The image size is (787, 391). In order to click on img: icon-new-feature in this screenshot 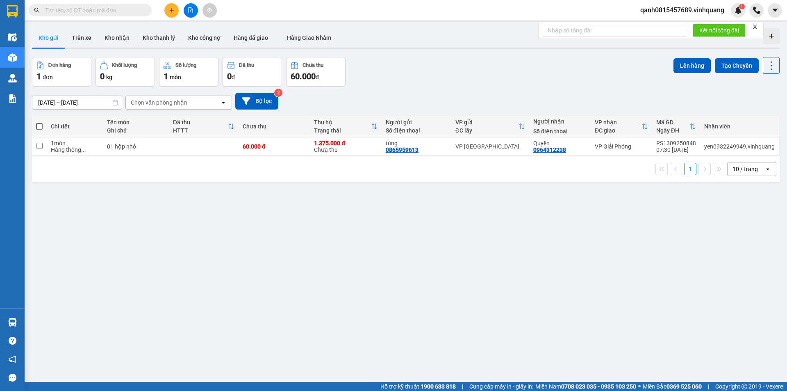, I will do `click(738, 10)`.